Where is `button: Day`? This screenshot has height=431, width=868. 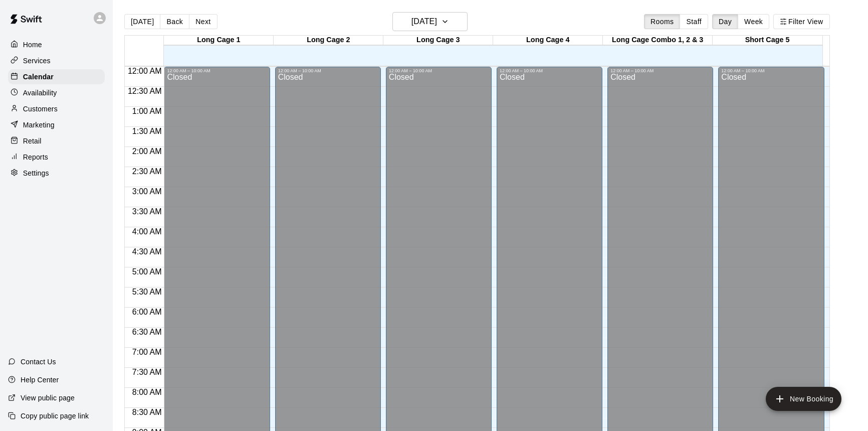
button: Day is located at coordinates (725, 22).